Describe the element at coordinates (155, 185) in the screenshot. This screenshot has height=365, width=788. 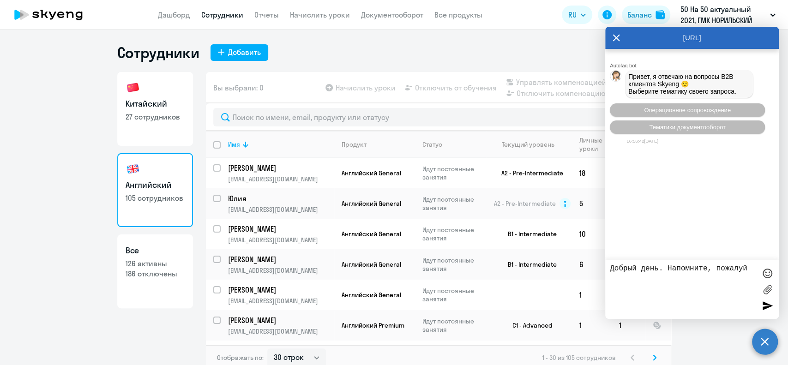
I see `h3: Английский` at that location.